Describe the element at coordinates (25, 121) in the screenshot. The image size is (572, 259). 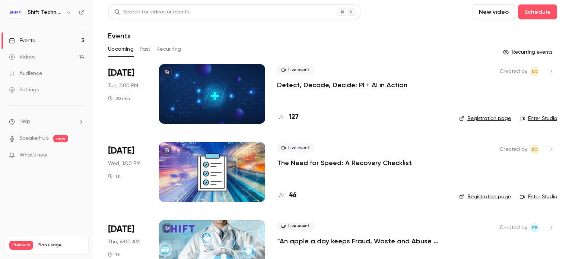
I see `span: Help` at that location.